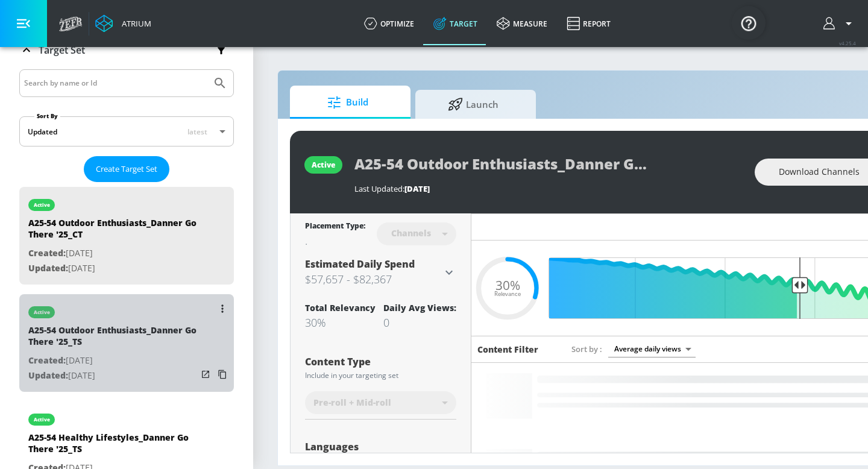 This screenshot has width=868, height=469. Describe the element at coordinates (335, 227) in the screenshot. I see `div: Placement Type:` at that location.